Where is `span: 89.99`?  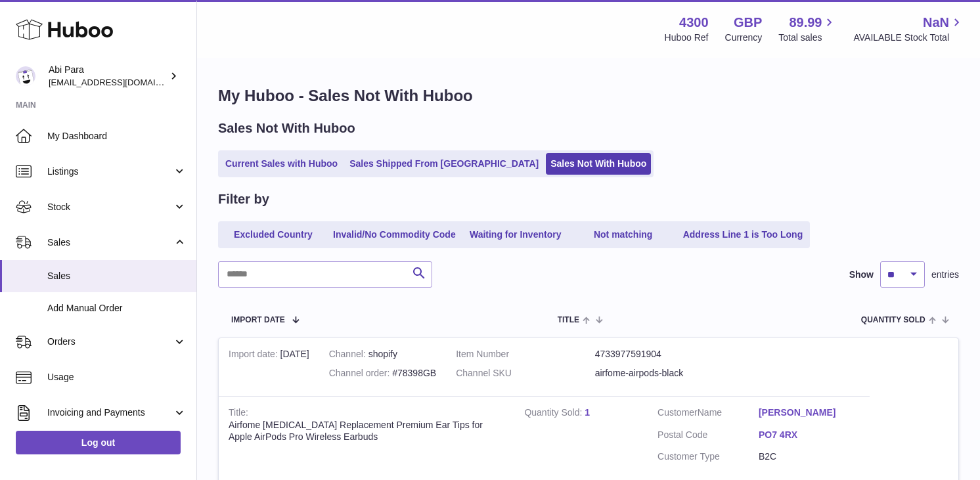
span: 89.99 is located at coordinates (805, 23).